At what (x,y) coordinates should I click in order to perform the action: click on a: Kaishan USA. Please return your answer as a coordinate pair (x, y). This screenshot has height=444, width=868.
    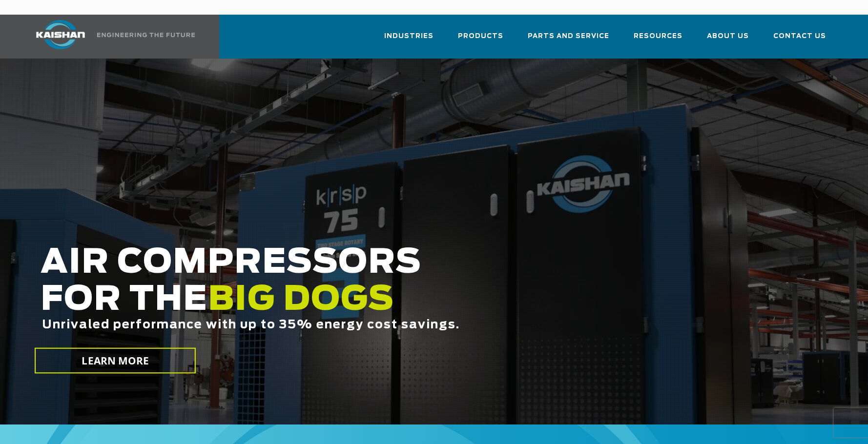
    Looking at the image, I should click on (111, 37).